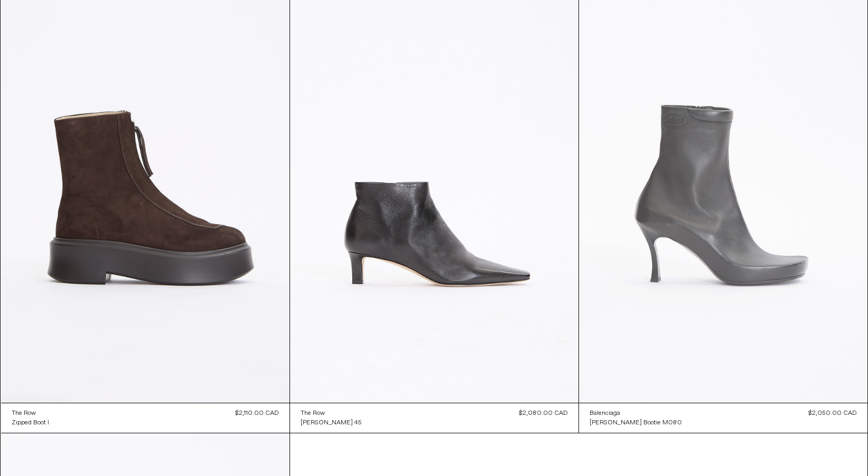  I want to click on div: Zipped Boot I, so click(30, 423).